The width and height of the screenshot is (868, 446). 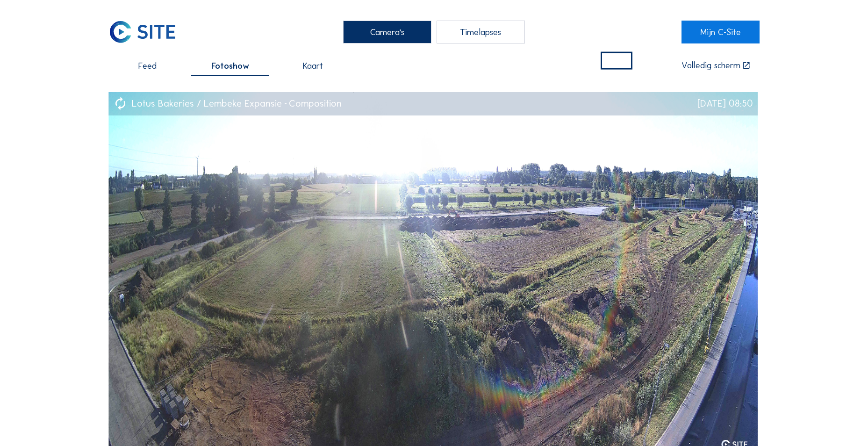 What do you see at coordinates (711, 66) in the screenshot?
I see `div: Volledig scherm` at bounding box center [711, 66].